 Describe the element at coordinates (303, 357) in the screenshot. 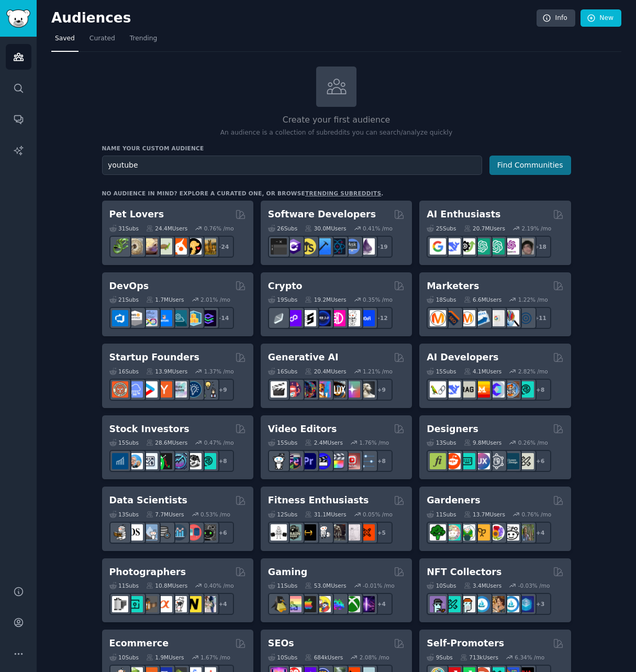

I see `h2: Generative AI` at that location.